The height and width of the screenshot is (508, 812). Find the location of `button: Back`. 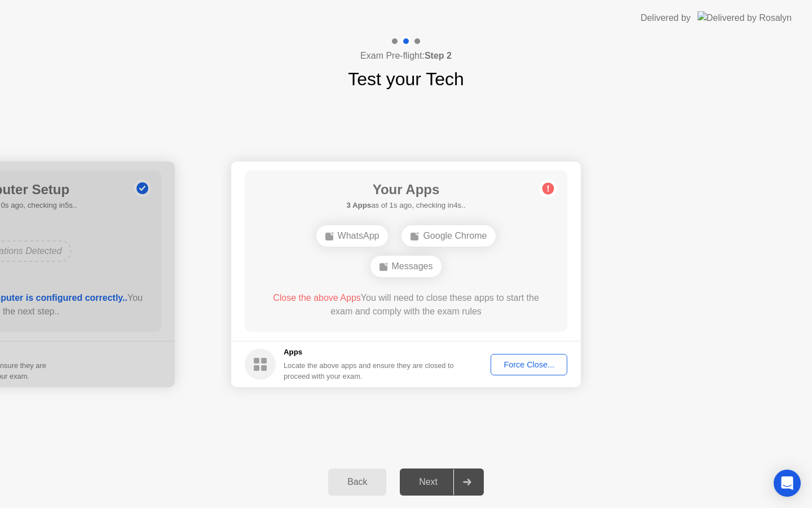

button: Back is located at coordinates (357, 482).